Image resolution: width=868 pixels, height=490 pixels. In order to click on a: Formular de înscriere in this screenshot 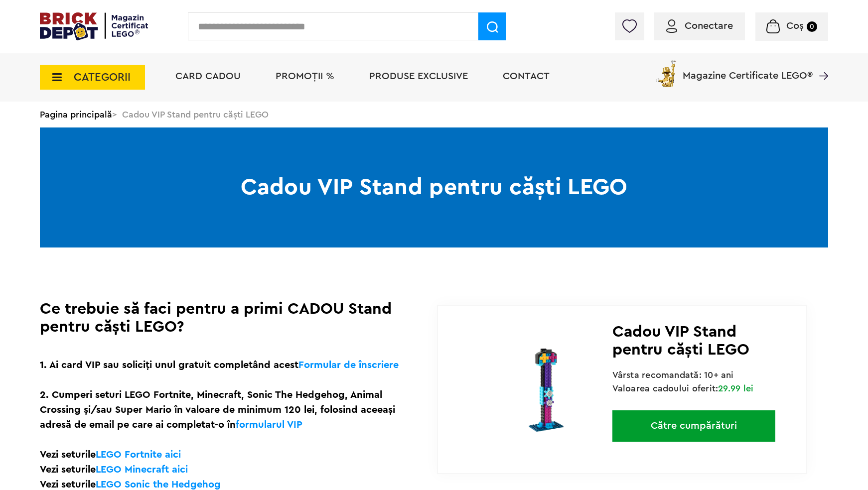, I will do `click(348, 365)`.